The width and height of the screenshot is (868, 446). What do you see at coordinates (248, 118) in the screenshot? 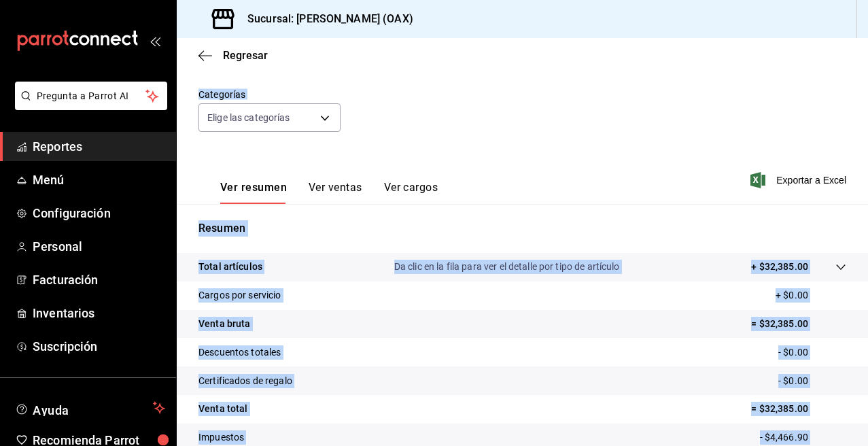
I see `span: Elige las categorías` at bounding box center [248, 118].